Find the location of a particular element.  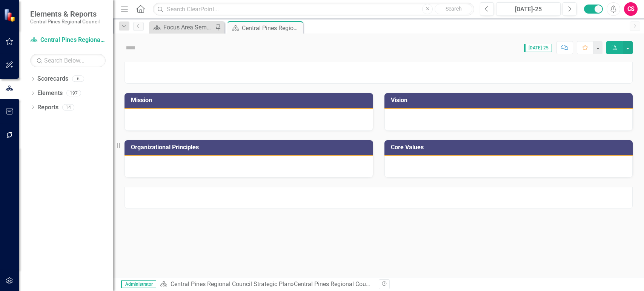

img: Not Defined is located at coordinates (130, 48).